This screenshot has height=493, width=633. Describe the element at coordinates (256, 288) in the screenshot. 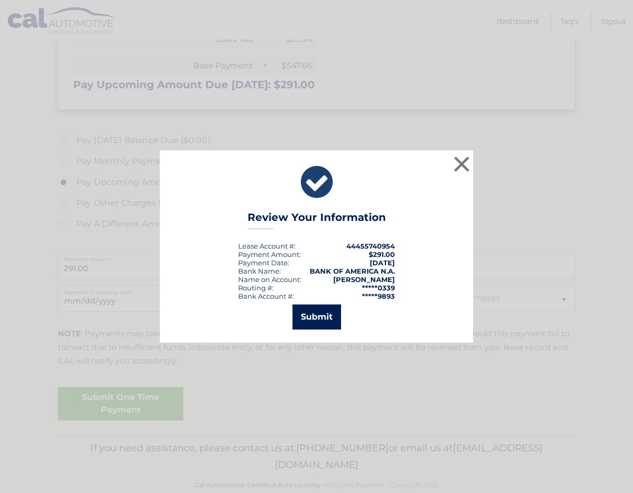

I see `div: Routing #:` at that location.